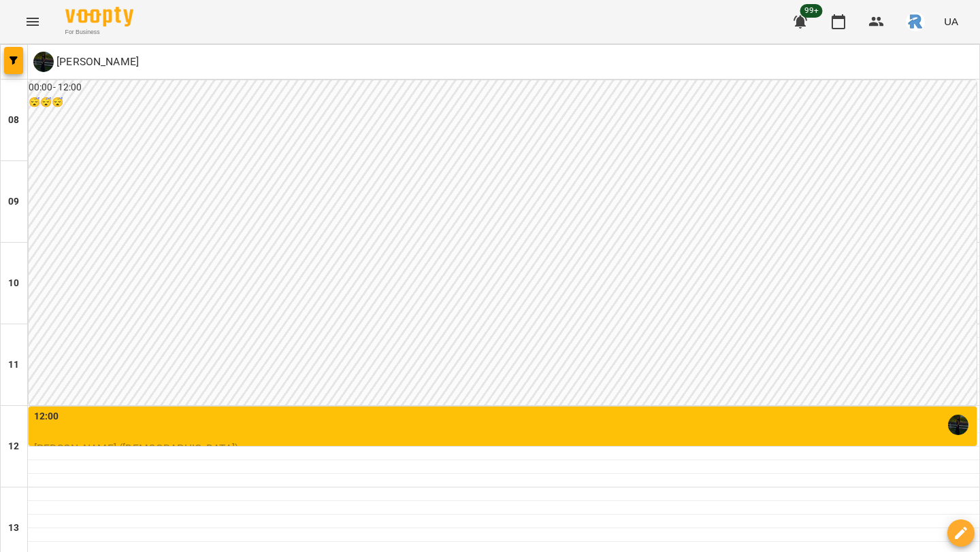 The width and height of the screenshot is (980, 552). I want to click on h6: 09, so click(13, 202).